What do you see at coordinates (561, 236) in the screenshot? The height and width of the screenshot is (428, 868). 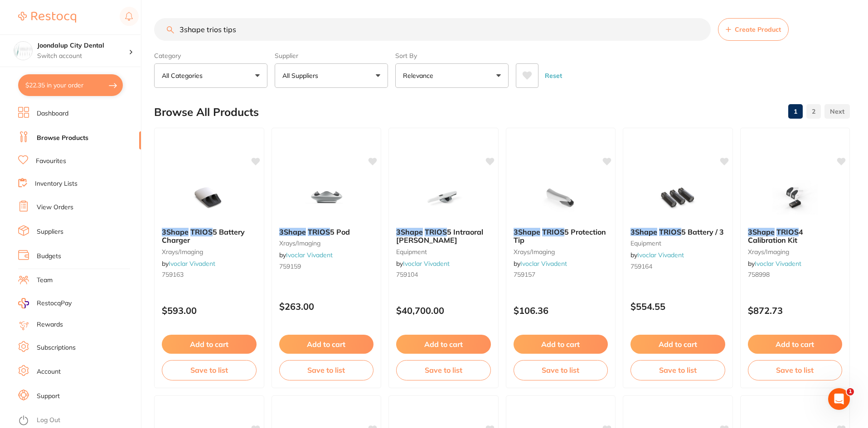 I see `b: 3Shape TRIOS 5 Protection Tip` at bounding box center [561, 236].